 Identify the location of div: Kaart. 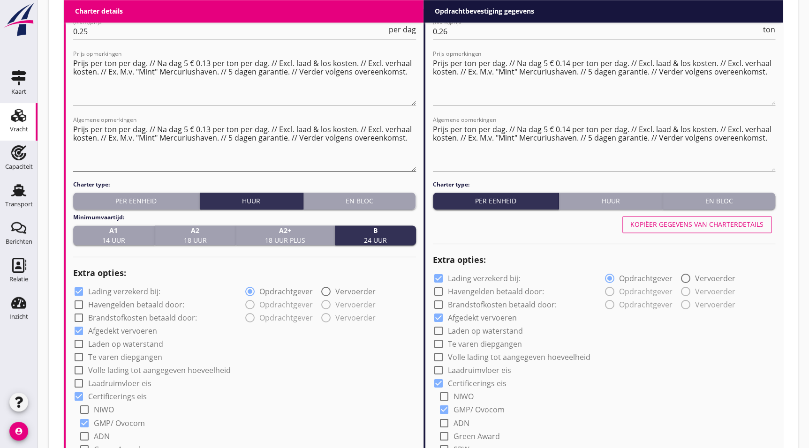
(19, 91).